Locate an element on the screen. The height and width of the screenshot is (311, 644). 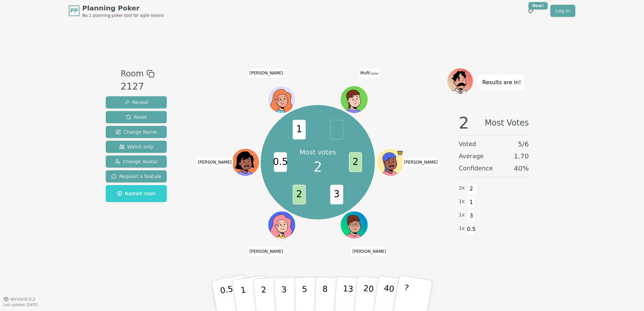
span: Voted is located at coordinates (467, 144).